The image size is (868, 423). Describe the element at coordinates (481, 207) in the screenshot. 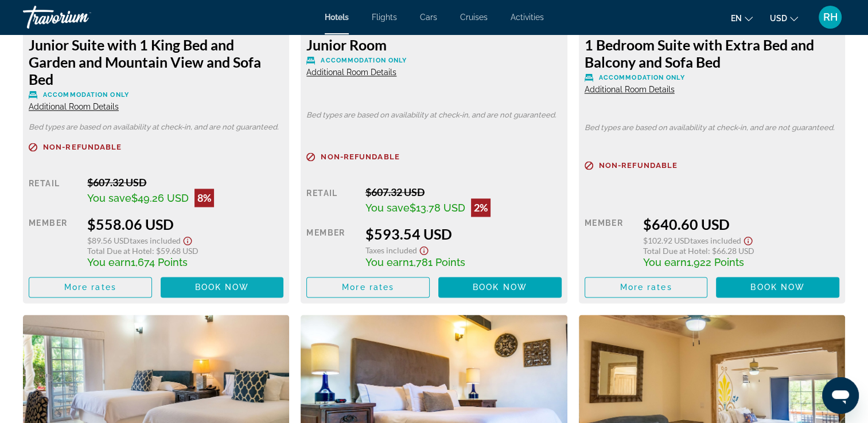

I see `div: 2%` at that location.